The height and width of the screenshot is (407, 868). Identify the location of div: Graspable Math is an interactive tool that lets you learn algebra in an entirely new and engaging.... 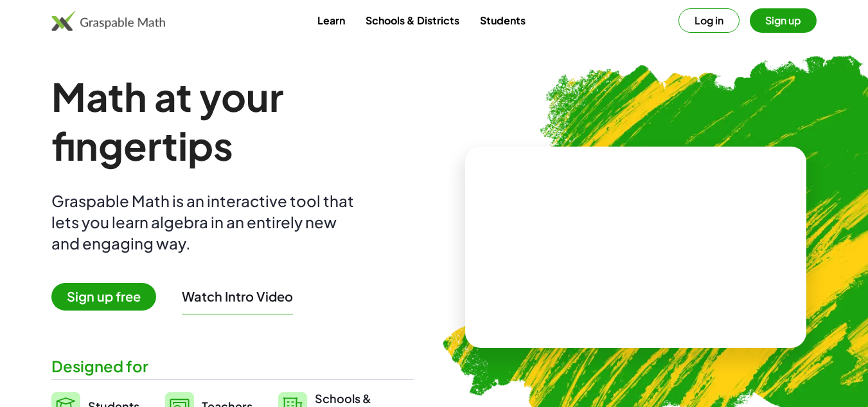
(206, 221).